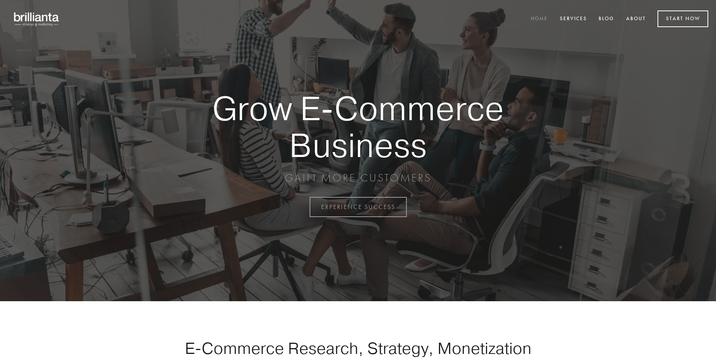 This screenshot has height=364, width=716. I want to click on a: Blog, so click(606, 19).